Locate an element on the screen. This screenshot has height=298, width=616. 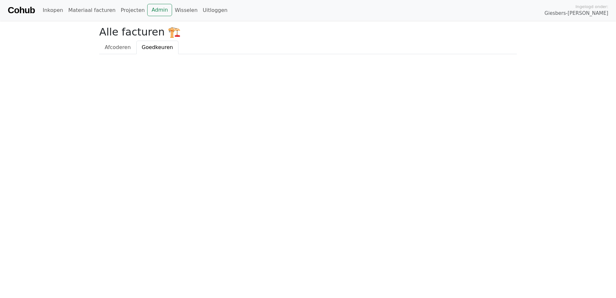
a: Goedkeuren is located at coordinates (157, 47).